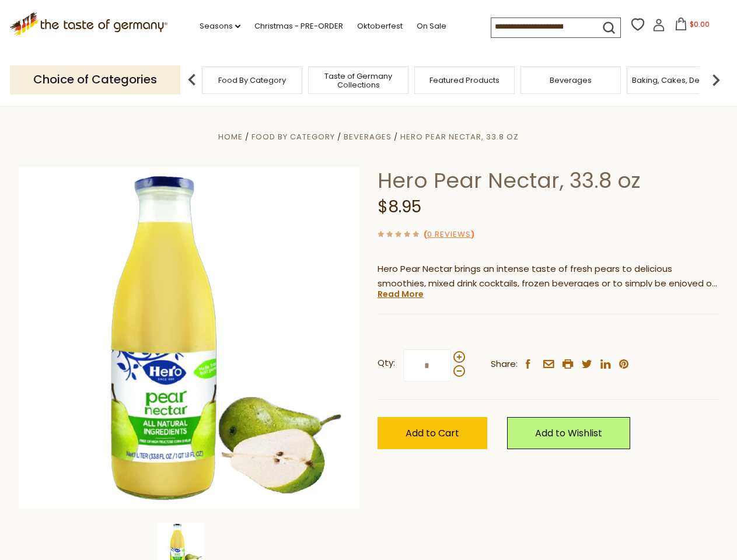  Describe the element at coordinates (399, 207) in the screenshot. I see `span: $8.95` at that location.